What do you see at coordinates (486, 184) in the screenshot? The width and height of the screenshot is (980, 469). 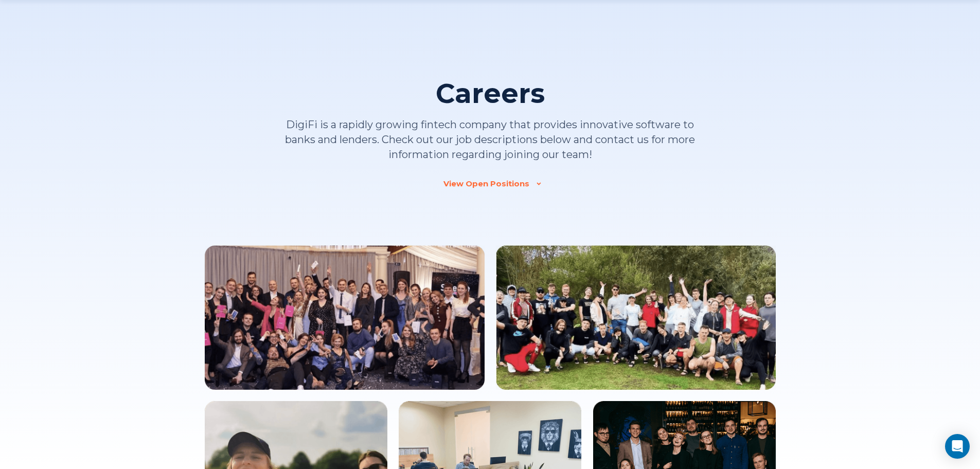 I see `div: View Open Positions` at bounding box center [486, 184].